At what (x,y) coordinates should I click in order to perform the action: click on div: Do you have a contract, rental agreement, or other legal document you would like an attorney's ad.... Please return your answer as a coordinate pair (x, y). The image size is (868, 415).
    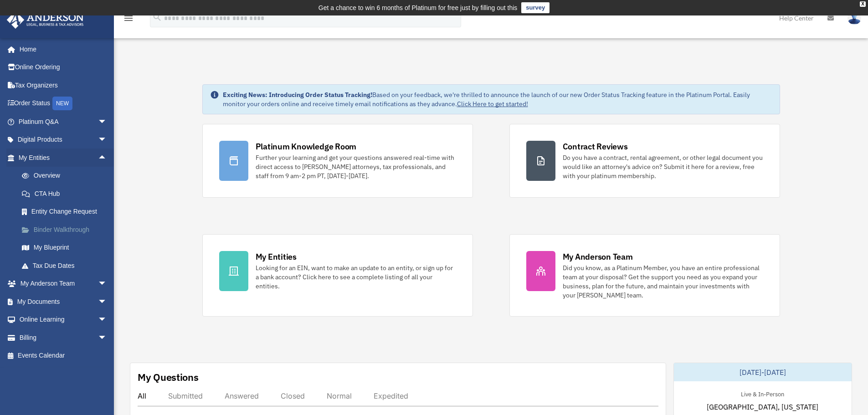
    Looking at the image, I should click on (663, 167).